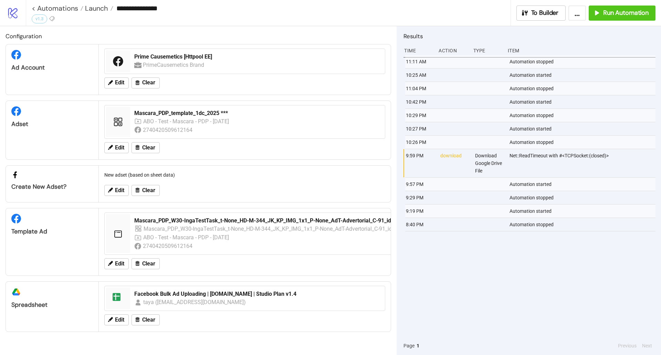  What do you see at coordinates (174, 65) in the screenshot?
I see `div: PrimeCausemetics Brand` at bounding box center [174, 65].